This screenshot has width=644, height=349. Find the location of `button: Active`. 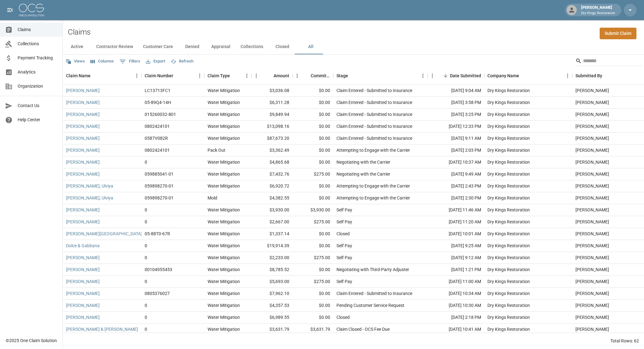

button: Active is located at coordinates (77, 47).